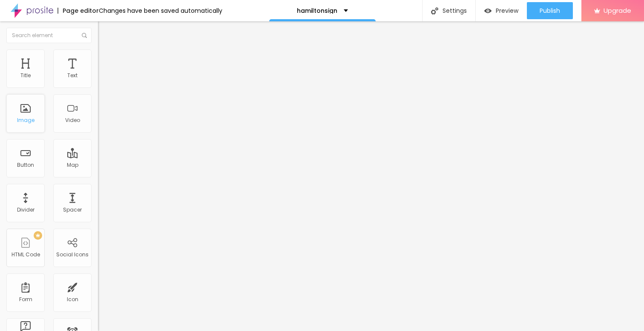  Describe the element at coordinates (488, 11) in the screenshot. I see `img: view-1.svg` at that location.